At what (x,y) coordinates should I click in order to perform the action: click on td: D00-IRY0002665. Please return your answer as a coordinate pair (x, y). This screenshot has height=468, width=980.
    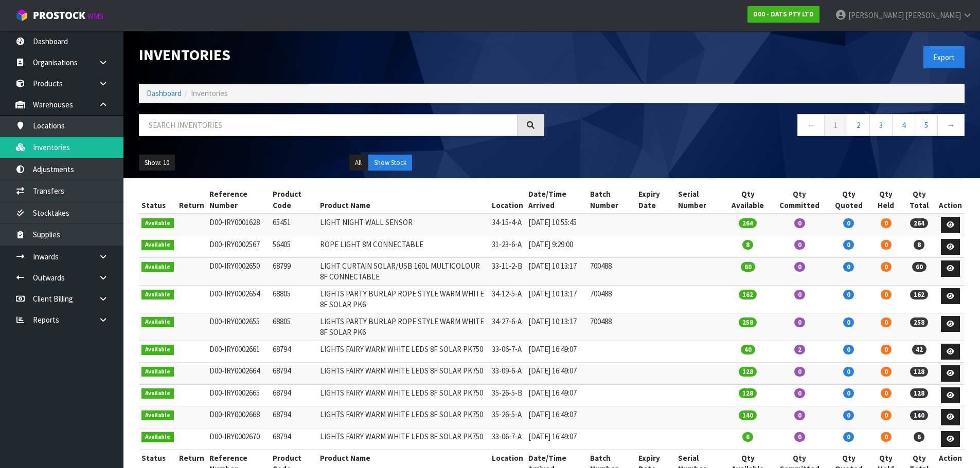
    Looking at the image, I should click on (238, 395).